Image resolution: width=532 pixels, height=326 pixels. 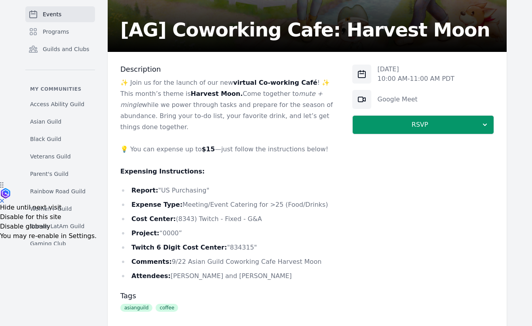 I want to click on li: Meeting/Event Catering for >25 (Food/Drinks), so click(x=230, y=205).